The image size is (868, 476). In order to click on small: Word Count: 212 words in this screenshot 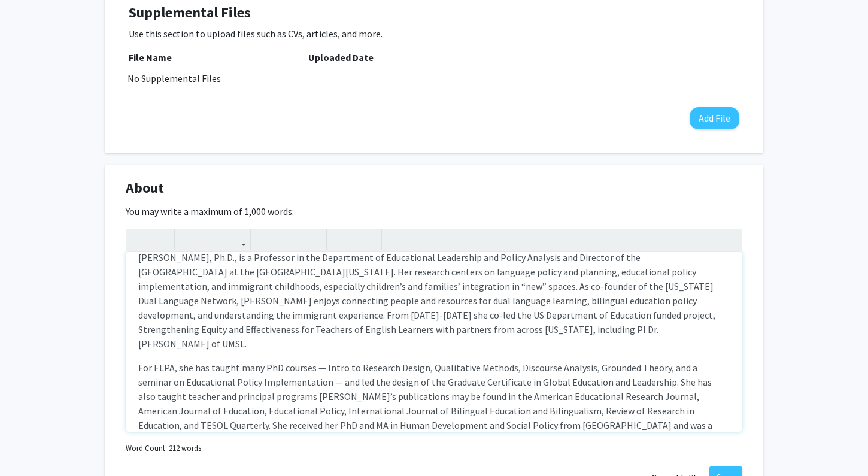, I will do `click(164, 447)`.